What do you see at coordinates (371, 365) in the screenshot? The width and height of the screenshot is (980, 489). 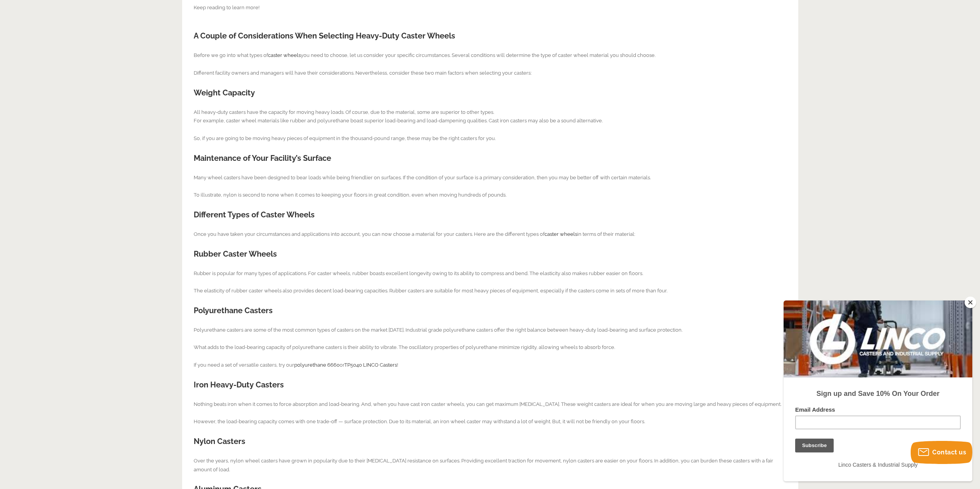 I see `a: TP5040 LINCO Casters` at bounding box center [371, 365].